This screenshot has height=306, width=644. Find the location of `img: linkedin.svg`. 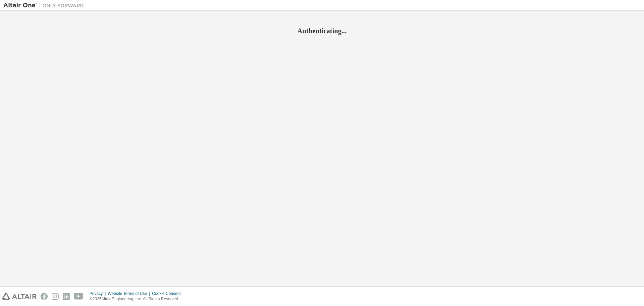

img: linkedin.svg is located at coordinates (66, 296).